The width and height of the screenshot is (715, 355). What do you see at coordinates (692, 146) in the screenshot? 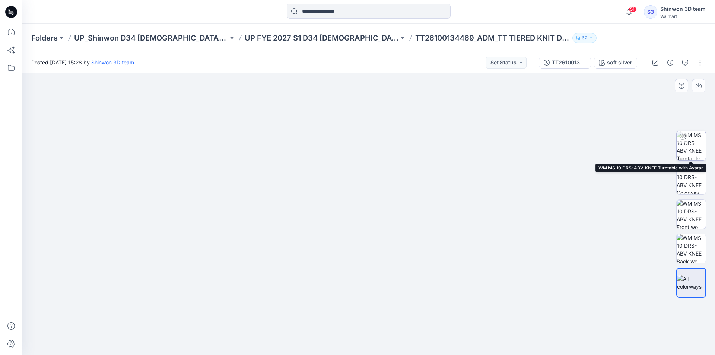
I see `img: WM MS 10 DRS-ABV KNEE Turntable with Avatar` at bounding box center [692, 146].